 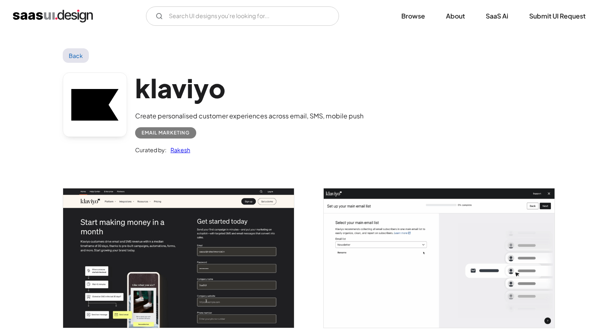 I want to click on h1: klaviyo, so click(x=249, y=88).